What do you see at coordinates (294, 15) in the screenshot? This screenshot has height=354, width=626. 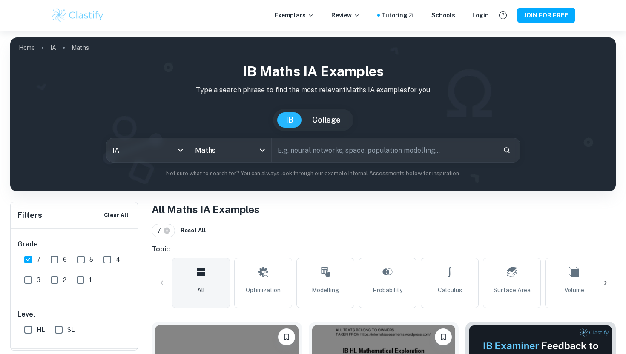 I see `p: Exemplars` at bounding box center [294, 15].